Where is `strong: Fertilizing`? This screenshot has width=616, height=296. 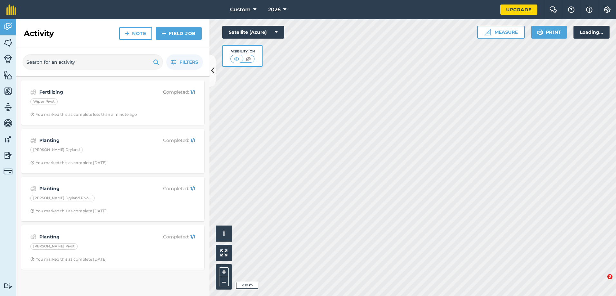 strong: Fertilizing is located at coordinates (90, 92).